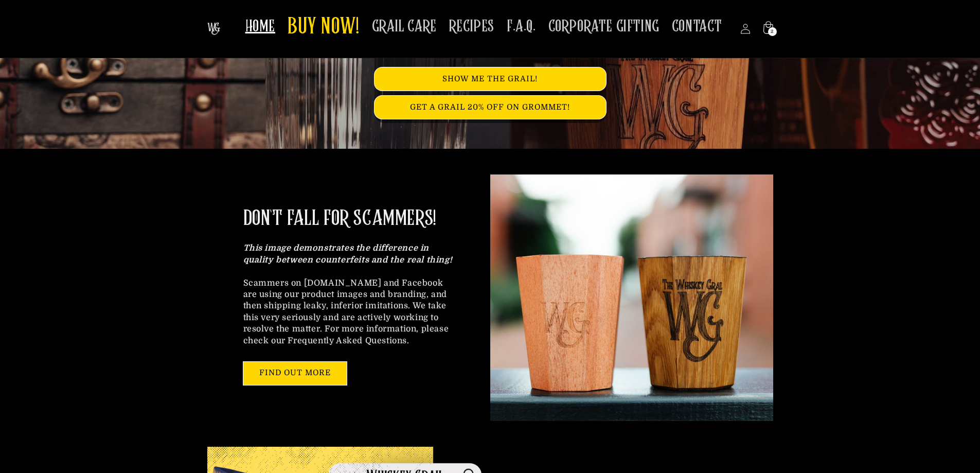  I want to click on span: F.A.Q., so click(521, 26).